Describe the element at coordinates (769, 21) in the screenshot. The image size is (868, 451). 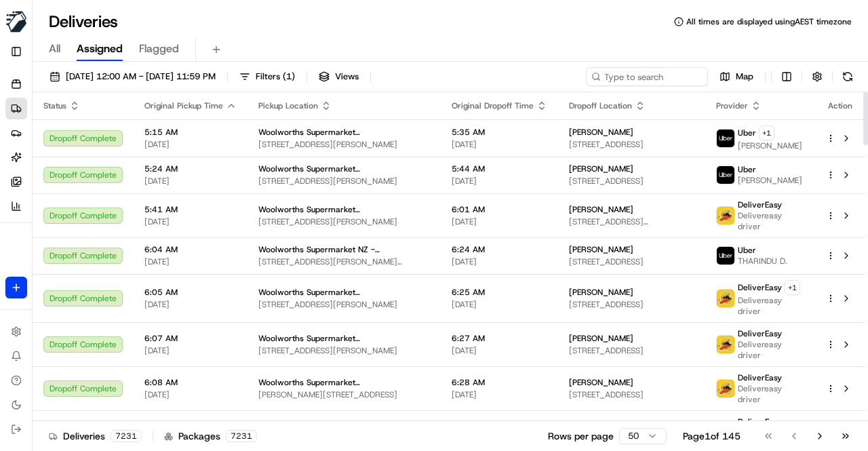
I see `span: All times are displayed using AEST timezone` at that location.